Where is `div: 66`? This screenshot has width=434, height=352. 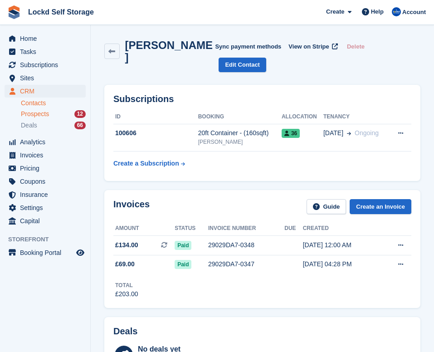
div: 66 is located at coordinates (80, 125).